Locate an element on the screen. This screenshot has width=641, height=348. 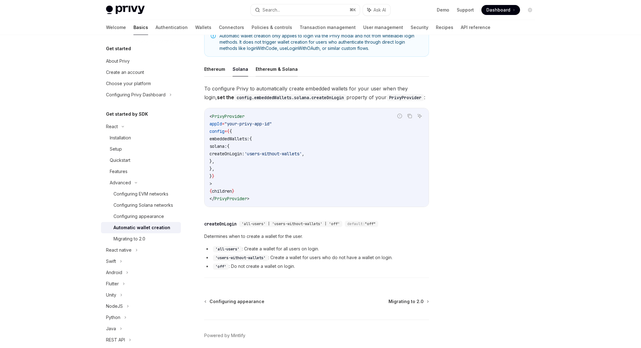
button: Search...⌘K is located at coordinates (305, 10).